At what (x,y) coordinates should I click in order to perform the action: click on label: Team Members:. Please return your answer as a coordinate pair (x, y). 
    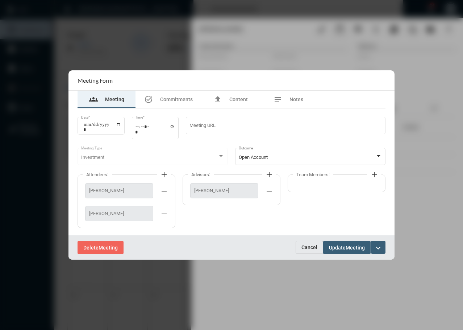
    Looking at the image, I should click on (313, 174).